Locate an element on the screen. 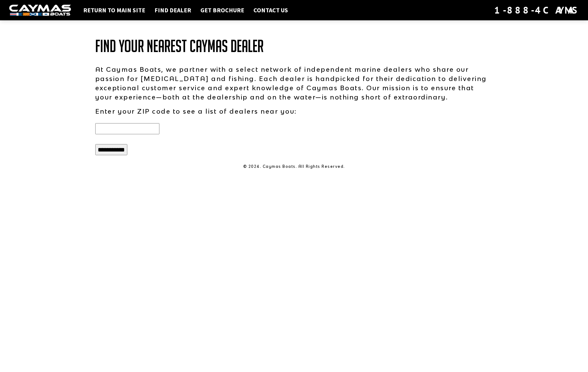  p: Enter your ZIP code to see a list of dealers near you: is located at coordinates (294, 112).